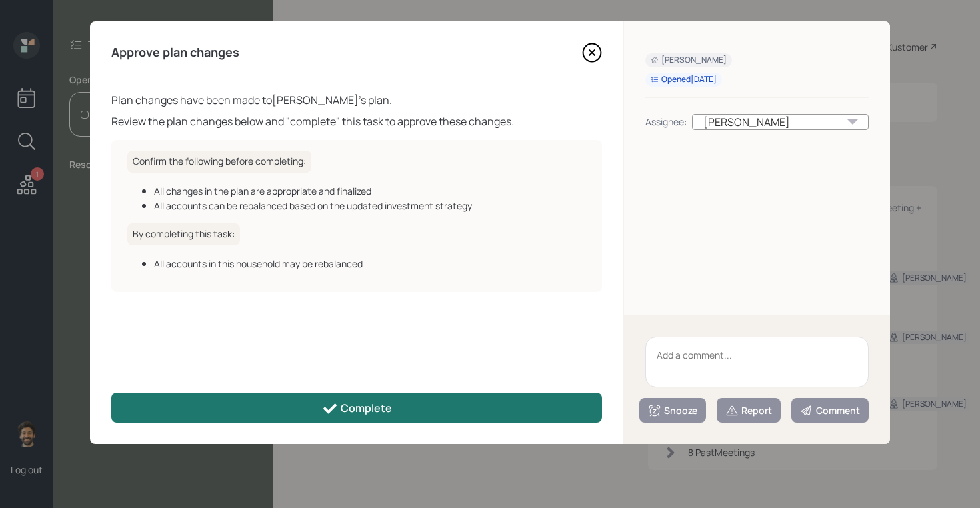 The height and width of the screenshot is (508, 980). What do you see at coordinates (673, 410) in the screenshot?
I see `button: Snooze` at bounding box center [673, 410].